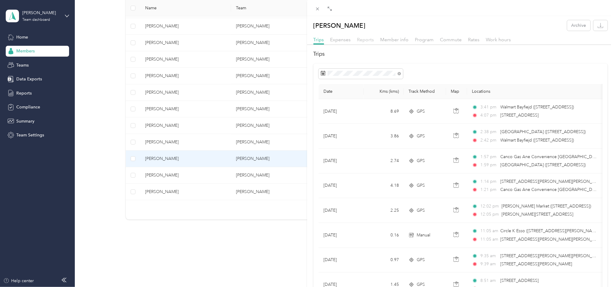 This screenshot has width=614, height=287. I want to click on span: 9:35 am, so click(489, 256).